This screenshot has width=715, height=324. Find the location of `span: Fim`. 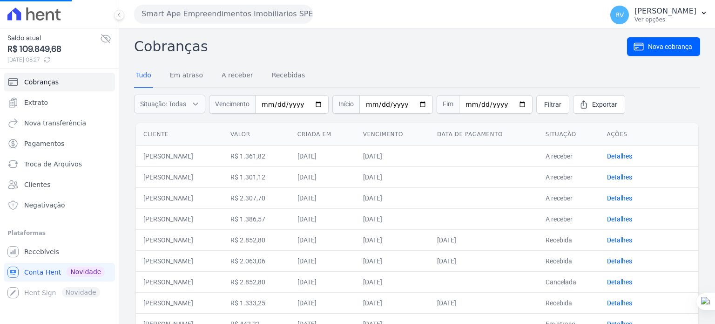

span: Fim is located at coordinates (448, 104).